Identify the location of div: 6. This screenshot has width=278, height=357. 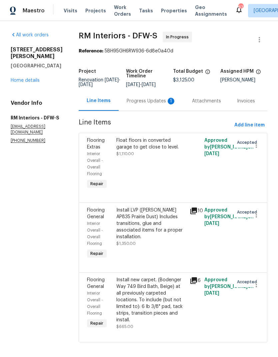
(195, 280).